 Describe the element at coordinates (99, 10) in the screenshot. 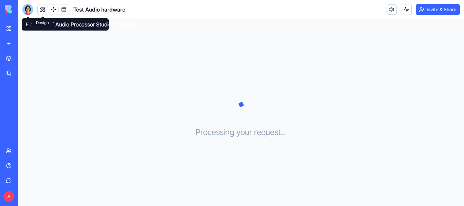

I see `span: Test Audio hardware` at that location.